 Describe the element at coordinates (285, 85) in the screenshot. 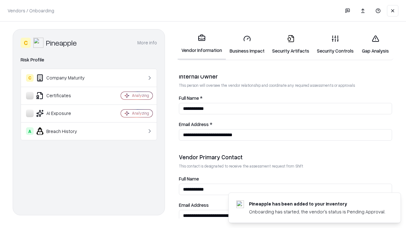

I see `p: This person will oversee the vendor relationship and coordinate any required assessments or appro...` at that location.